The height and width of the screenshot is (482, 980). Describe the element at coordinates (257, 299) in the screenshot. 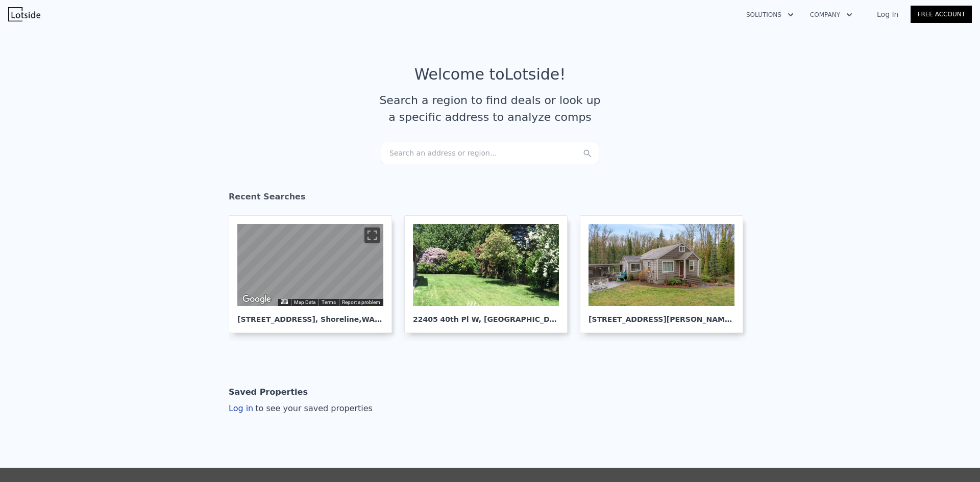

I see `img: Google` at that location.